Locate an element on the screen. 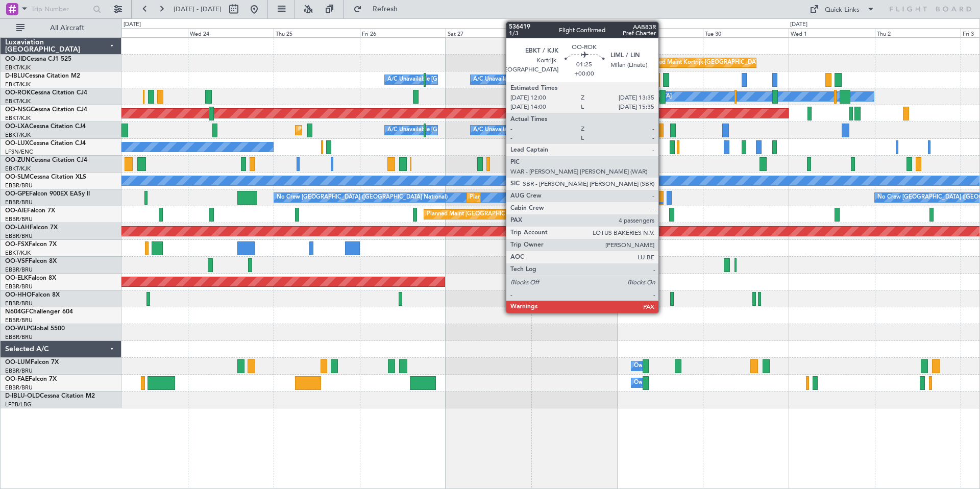 This screenshot has height=489, width=980. span: OO-LXA is located at coordinates (17, 127).